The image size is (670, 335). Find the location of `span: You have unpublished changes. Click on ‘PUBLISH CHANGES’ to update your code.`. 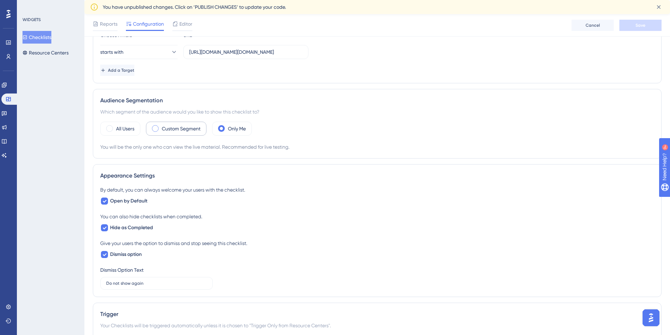

span: You have unpublished changes. Click on ‘PUBLISH CHANGES’ to update your code. is located at coordinates (194, 7).